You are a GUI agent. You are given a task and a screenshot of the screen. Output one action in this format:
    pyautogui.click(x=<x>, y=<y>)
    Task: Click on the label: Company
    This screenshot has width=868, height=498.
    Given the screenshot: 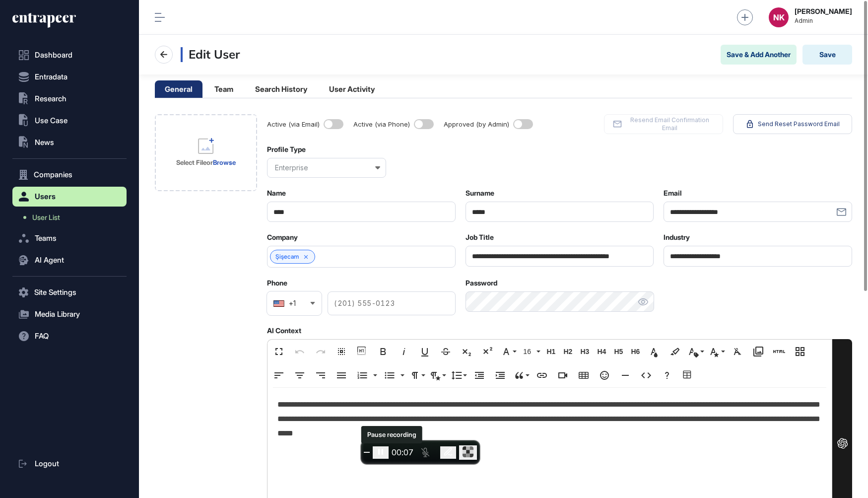 What is the action you would take?
    pyautogui.click(x=282, y=238)
    